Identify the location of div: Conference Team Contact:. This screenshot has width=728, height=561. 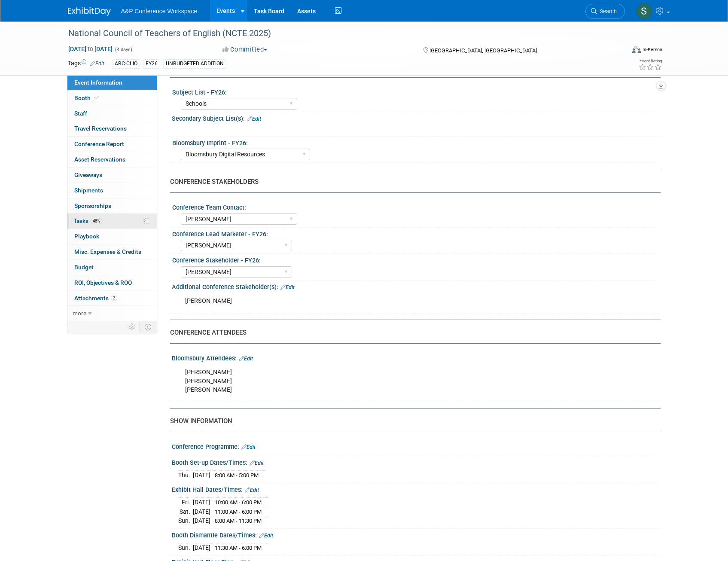
(415, 206).